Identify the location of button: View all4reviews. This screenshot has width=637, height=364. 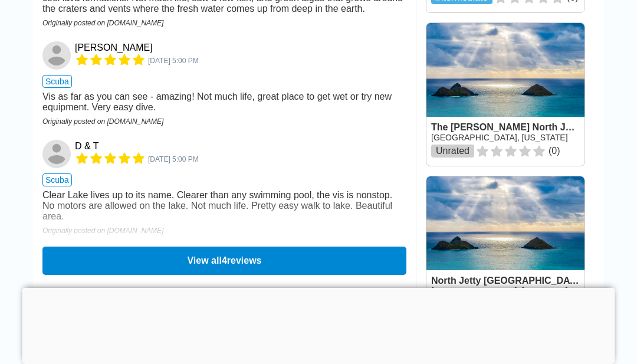
(224, 261).